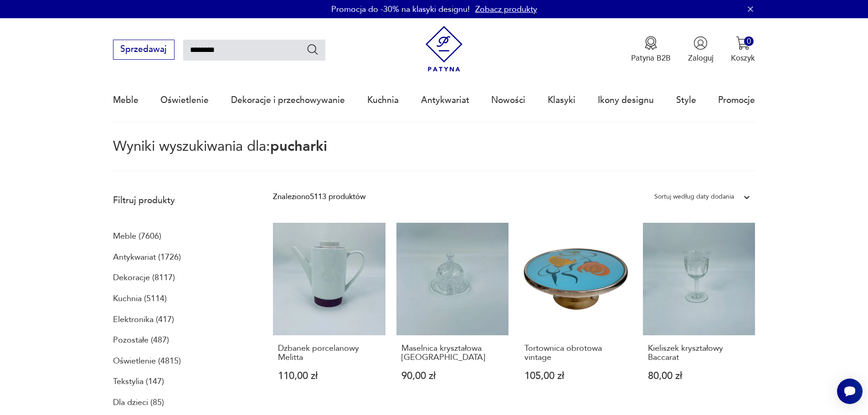  What do you see at coordinates (144, 278) in the screenshot?
I see `a: Dekoracje (8117)` at bounding box center [144, 278].